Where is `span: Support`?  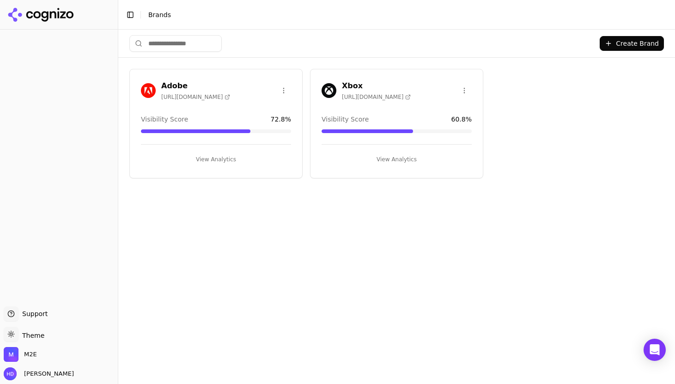
span: Support is located at coordinates (33, 314).